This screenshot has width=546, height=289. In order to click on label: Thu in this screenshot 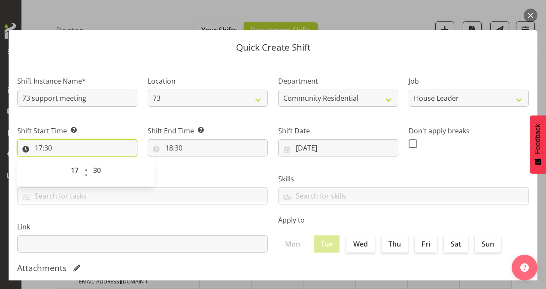, I will do `click(395, 244)`.